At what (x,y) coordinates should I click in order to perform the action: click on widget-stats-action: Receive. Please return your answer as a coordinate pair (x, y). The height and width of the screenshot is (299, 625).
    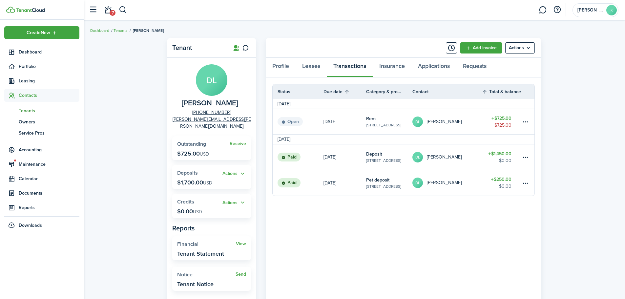
    Looking at the image, I should click on (238, 144).